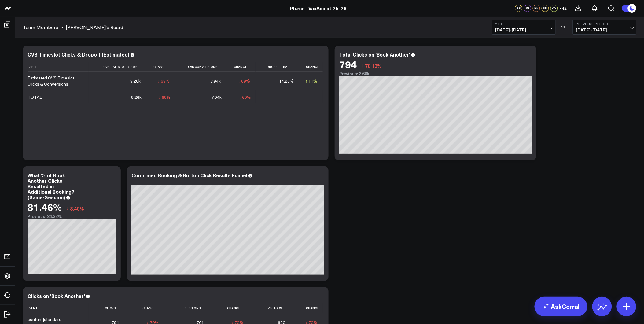  What do you see at coordinates (564, 27) in the screenshot?
I see `div: VS` at bounding box center [564, 27].